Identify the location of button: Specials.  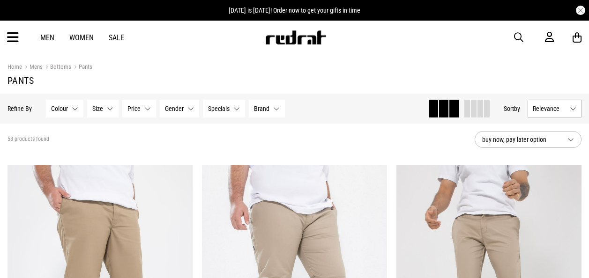
(224, 109).